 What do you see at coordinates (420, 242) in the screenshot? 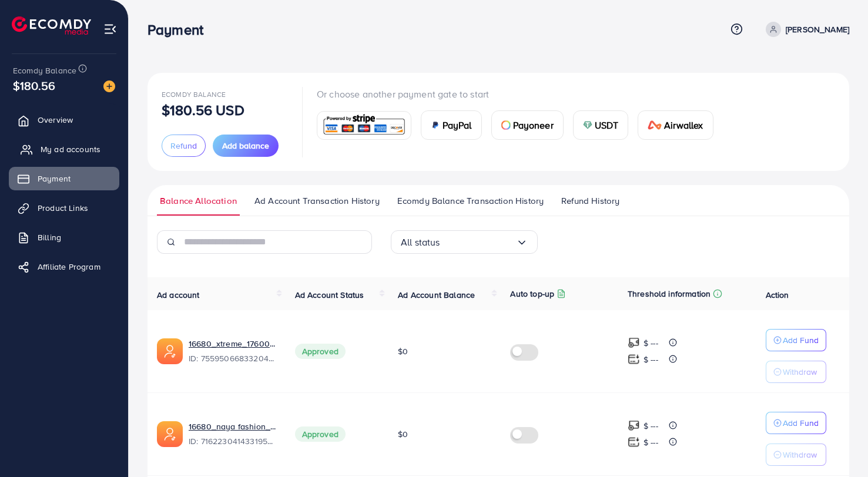
I see `span: All status` at bounding box center [420, 242].